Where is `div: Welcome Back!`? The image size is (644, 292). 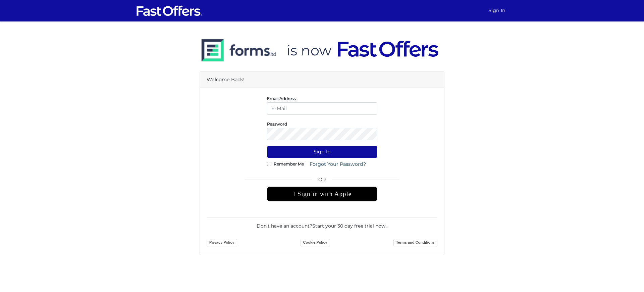 div: Welcome Back! is located at coordinates (322, 80).